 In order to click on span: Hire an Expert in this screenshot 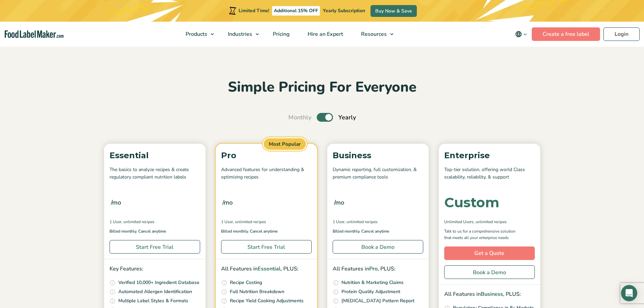, I will do `click(325, 34)`.